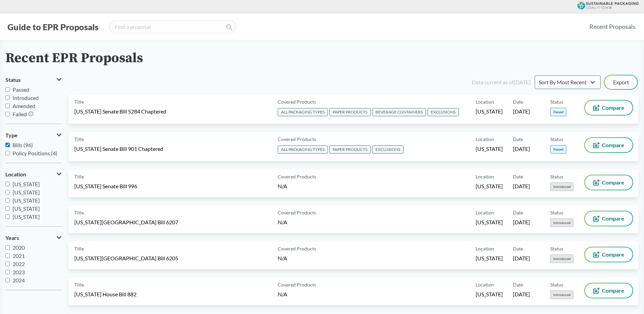 The image size is (644, 314). I want to click on span: Amended, so click(24, 106).